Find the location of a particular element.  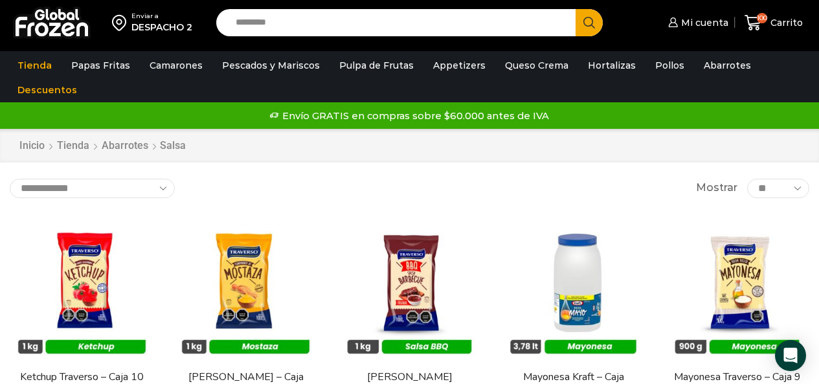

a: Inicio is located at coordinates (32, 146).